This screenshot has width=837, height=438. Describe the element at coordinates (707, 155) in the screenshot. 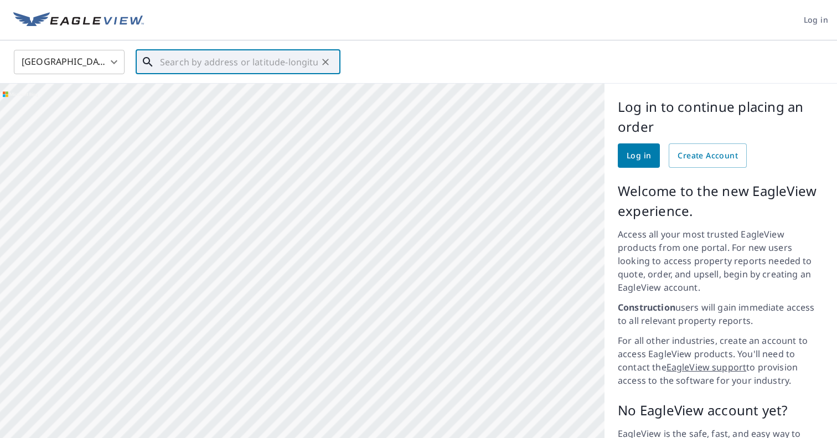

I see `a: Create Account` at that location.